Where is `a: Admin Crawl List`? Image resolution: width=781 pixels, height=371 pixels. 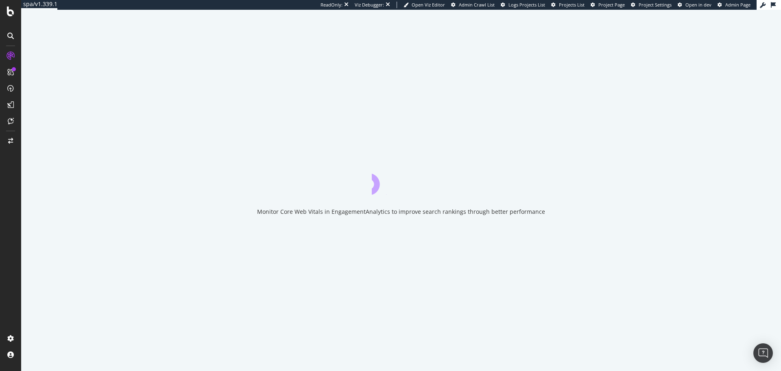 a: Admin Crawl List is located at coordinates (473, 5).